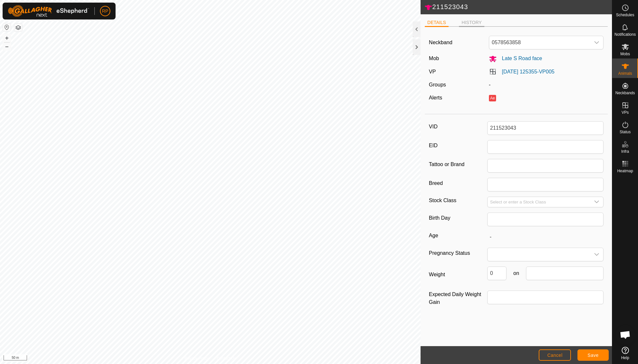  I want to click on label: Age, so click(458, 236).